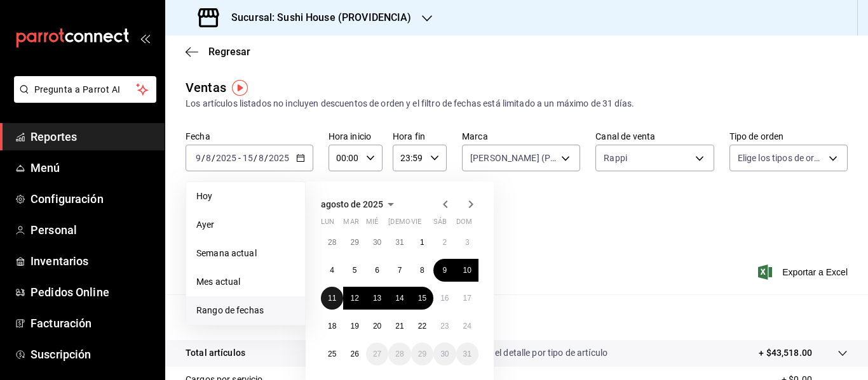 This screenshot has height=380, width=868. Describe the element at coordinates (467, 354) in the screenshot. I see `button: 31 de agosto de 2025` at that location.